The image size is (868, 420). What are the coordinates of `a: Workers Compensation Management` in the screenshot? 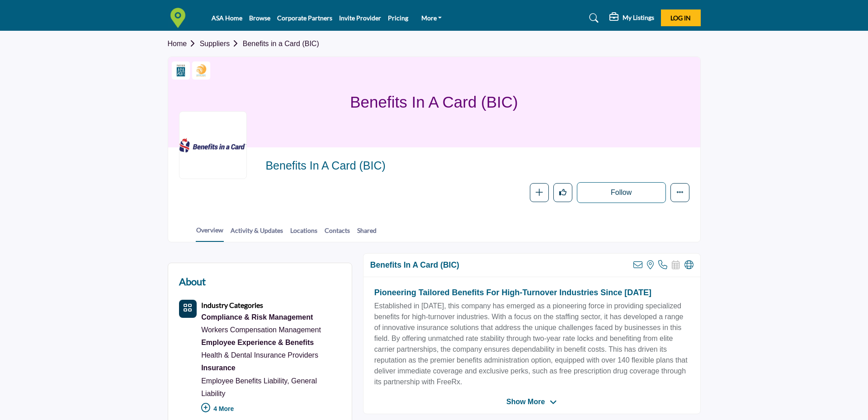 It's located at (261, 329).